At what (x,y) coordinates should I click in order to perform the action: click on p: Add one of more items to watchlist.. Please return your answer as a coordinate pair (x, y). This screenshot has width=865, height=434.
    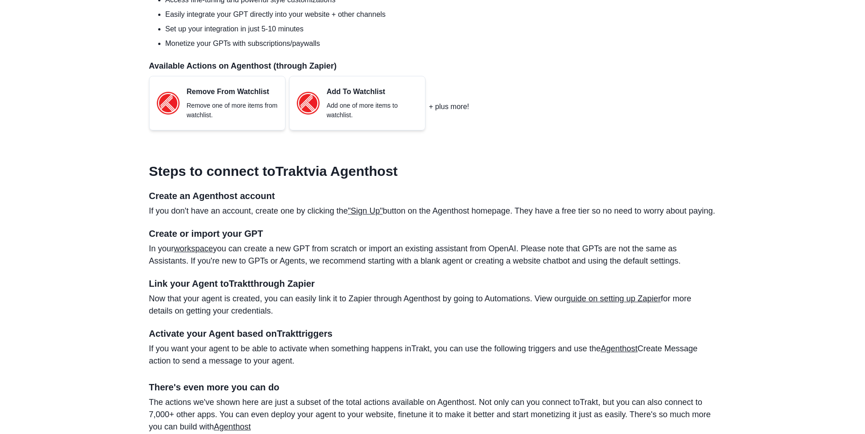
    Looking at the image, I should click on (372, 110).